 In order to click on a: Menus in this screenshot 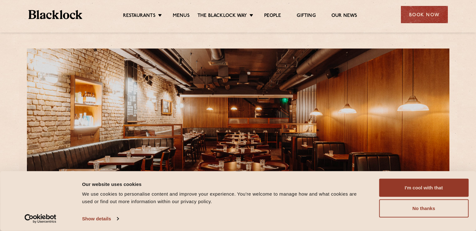, I will do `click(181, 16)`.